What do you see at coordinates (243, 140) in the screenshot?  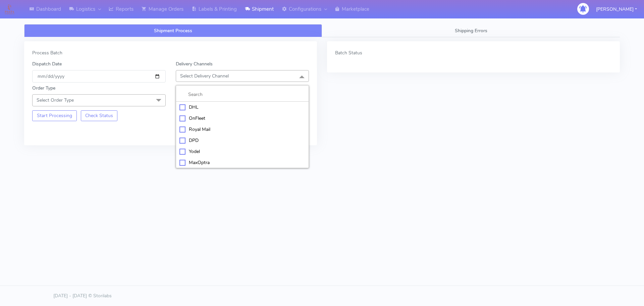 I see `div: DPD` at bounding box center [243, 140].